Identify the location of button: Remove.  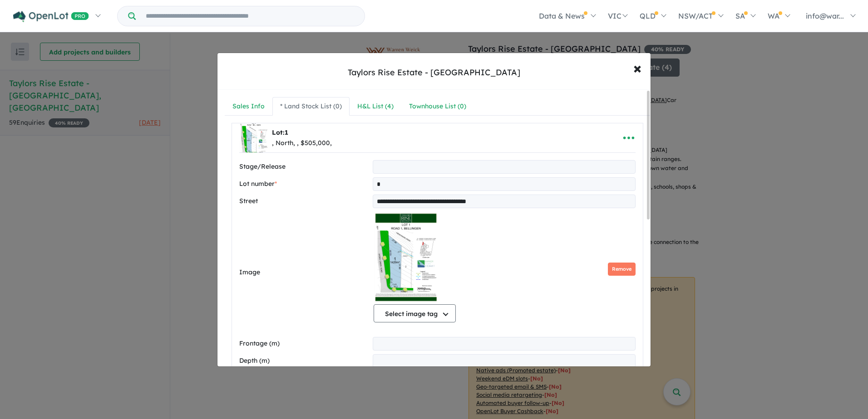
(622, 269).